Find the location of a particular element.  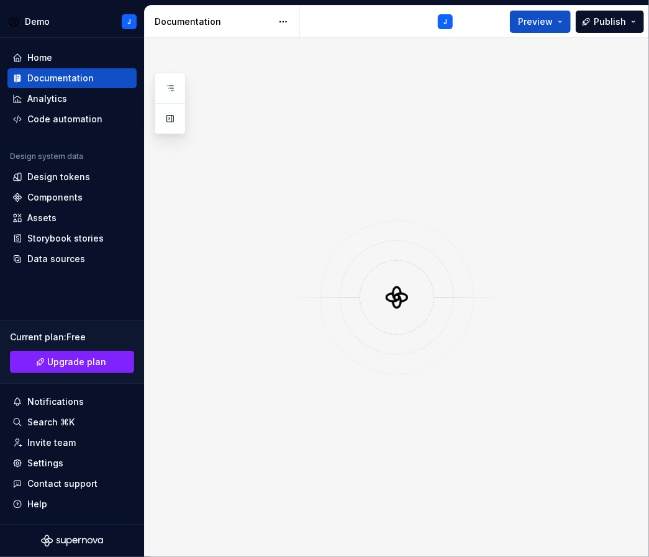

a: Invite team is located at coordinates (72, 443).